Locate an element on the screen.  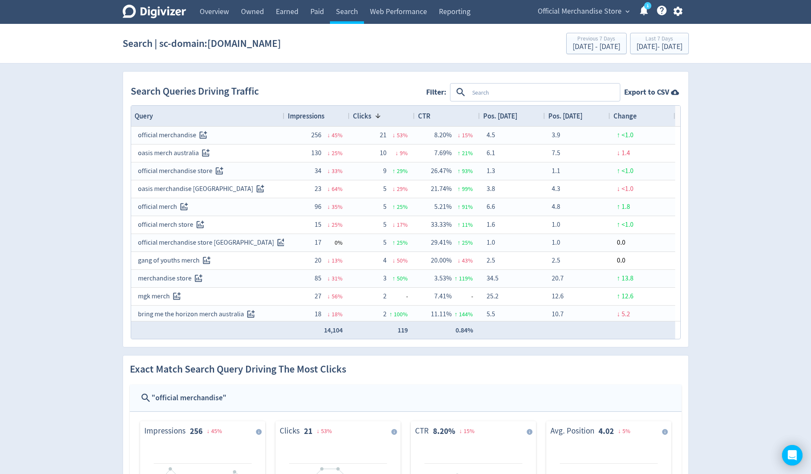
span: 1.3 is located at coordinates (491, 171).